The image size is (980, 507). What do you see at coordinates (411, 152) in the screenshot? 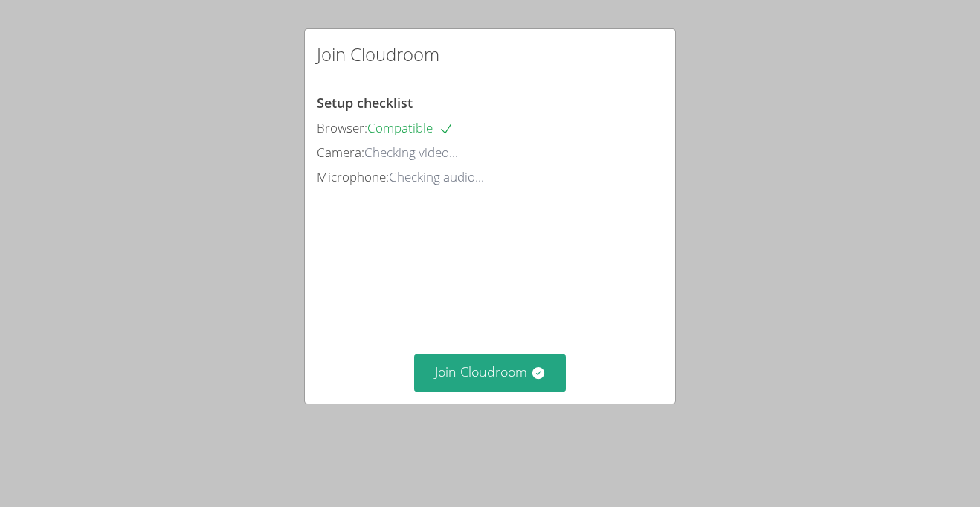
I see `span: Checking video...` at bounding box center [411, 152].